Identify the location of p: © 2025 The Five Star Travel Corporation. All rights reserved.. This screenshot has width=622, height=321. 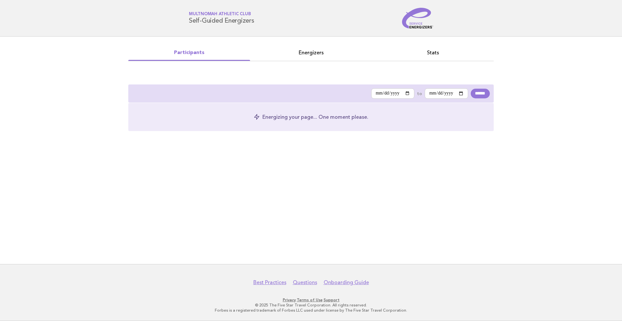
(311, 305).